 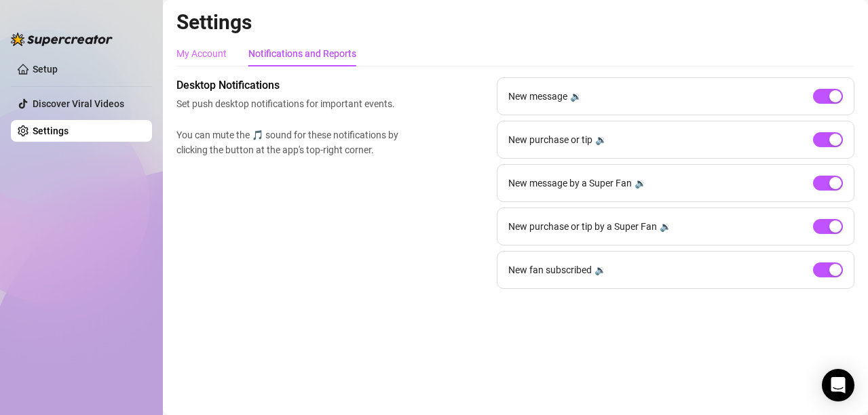 What do you see at coordinates (302, 54) in the screenshot?
I see `div: Notifications and Reports` at bounding box center [302, 54].